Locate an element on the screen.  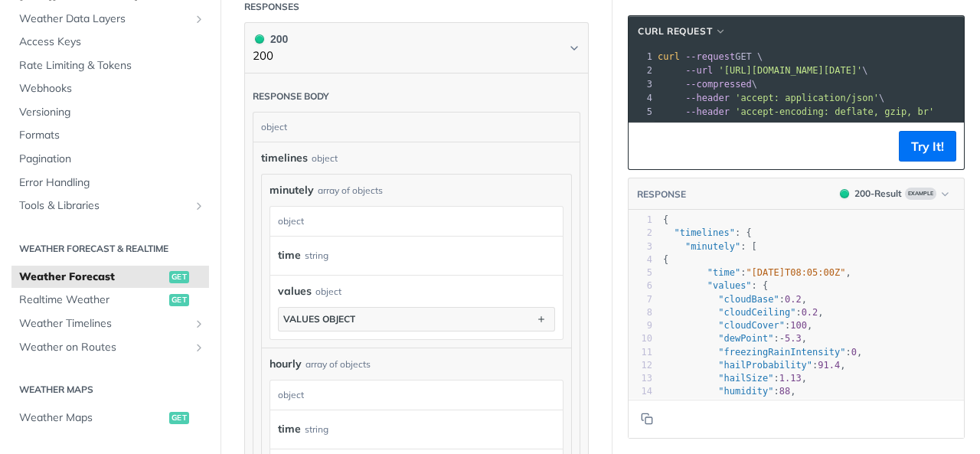
div: 7 is located at coordinates (640, 299).